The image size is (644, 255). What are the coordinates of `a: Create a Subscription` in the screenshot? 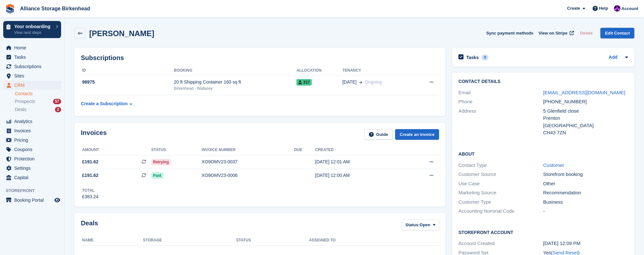 It's located at (106, 104).